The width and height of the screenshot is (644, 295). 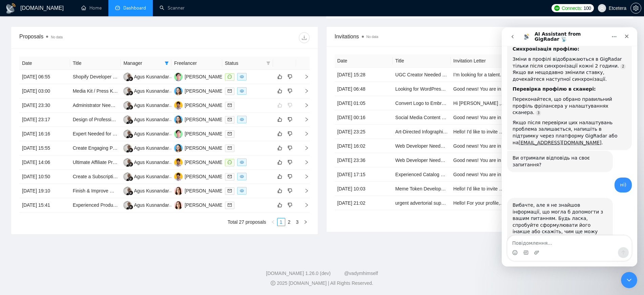 What do you see at coordinates (45, 63) in the screenshot?
I see `th: Date` at bounding box center [45, 63].